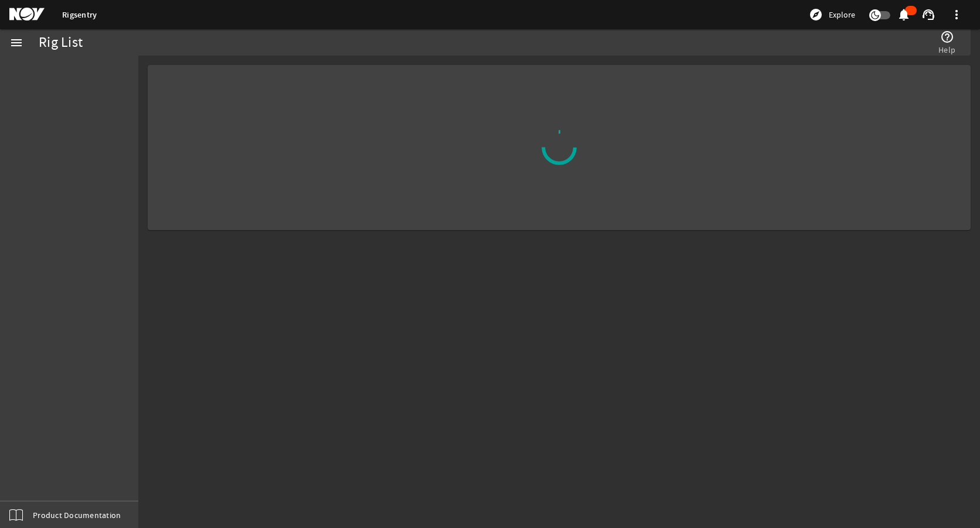 This screenshot has width=980, height=528. Describe the element at coordinates (947, 50) in the screenshot. I see `span: Help` at that location.